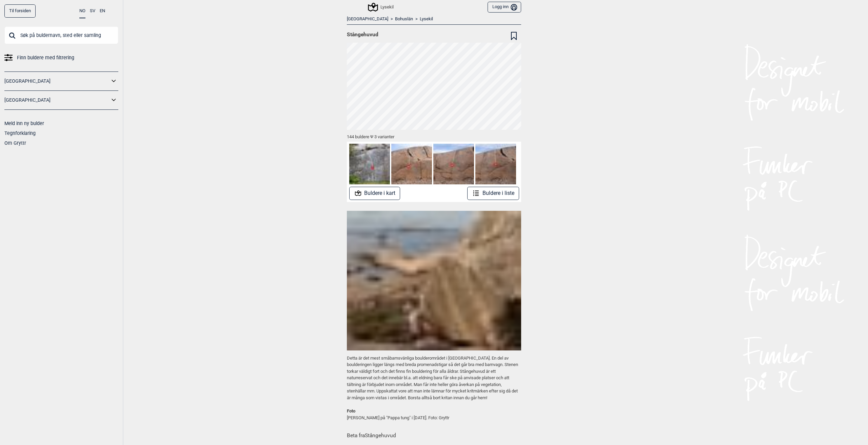 This screenshot has height=445, width=868. Describe the element at coordinates (453, 164) in the screenshot. I see `img: Antligen hemma 210906` at that location.